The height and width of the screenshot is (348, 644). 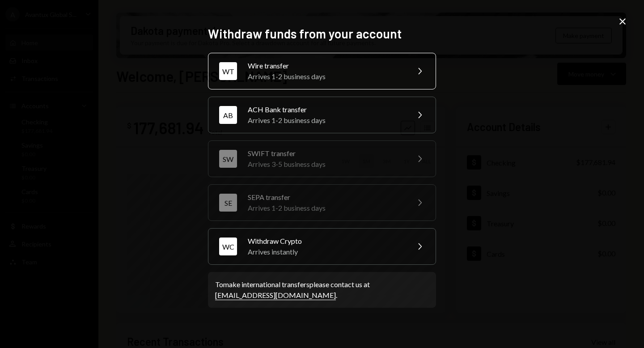 What do you see at coordinates (228, 71) in the screenshot?
I see `div: WT` at bounding box center [228, 71].